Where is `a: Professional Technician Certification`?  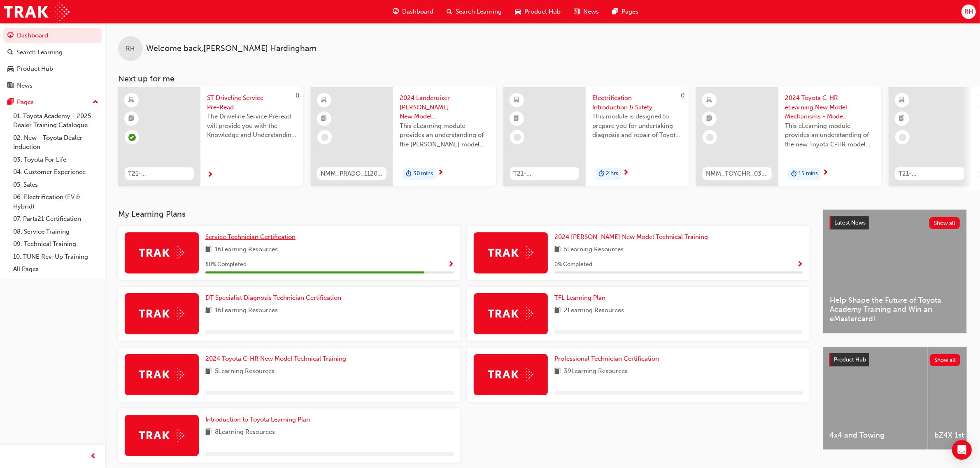
a: Professional Technician Certification is located at coordinates (608, 358).